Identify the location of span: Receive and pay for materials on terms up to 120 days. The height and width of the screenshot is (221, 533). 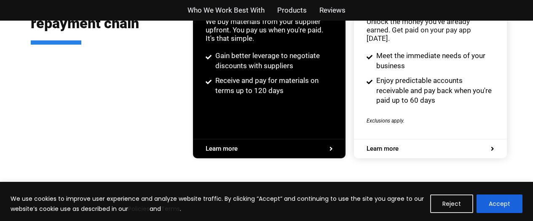
(273, 86).